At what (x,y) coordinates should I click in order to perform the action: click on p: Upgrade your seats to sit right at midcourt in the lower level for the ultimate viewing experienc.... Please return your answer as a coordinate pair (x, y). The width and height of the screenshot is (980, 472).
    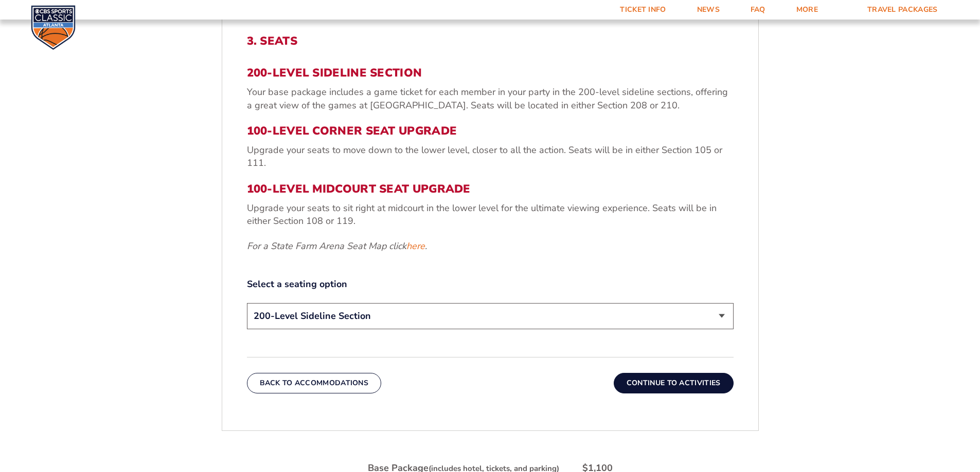
    Looking at the image, I should click on (490, 214).